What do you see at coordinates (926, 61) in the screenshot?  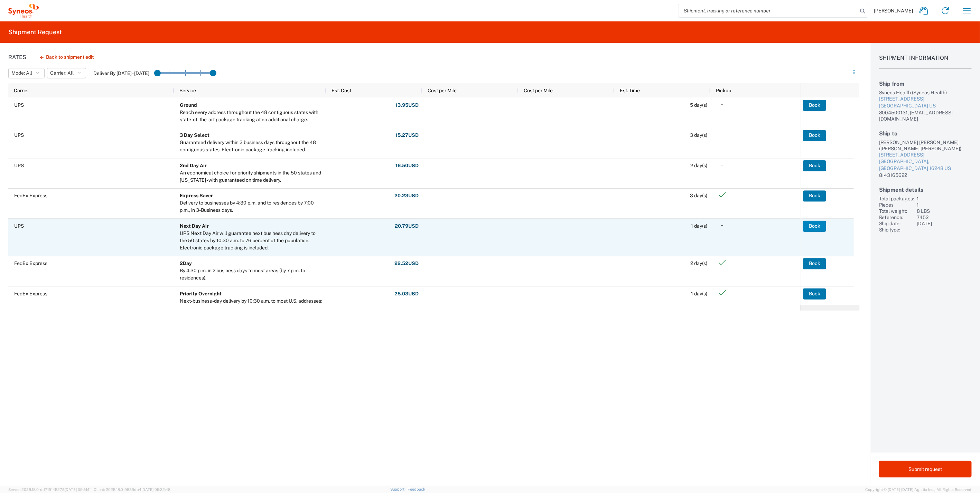 I see `h1: Shipment Information` at bounding box center [926, 61].